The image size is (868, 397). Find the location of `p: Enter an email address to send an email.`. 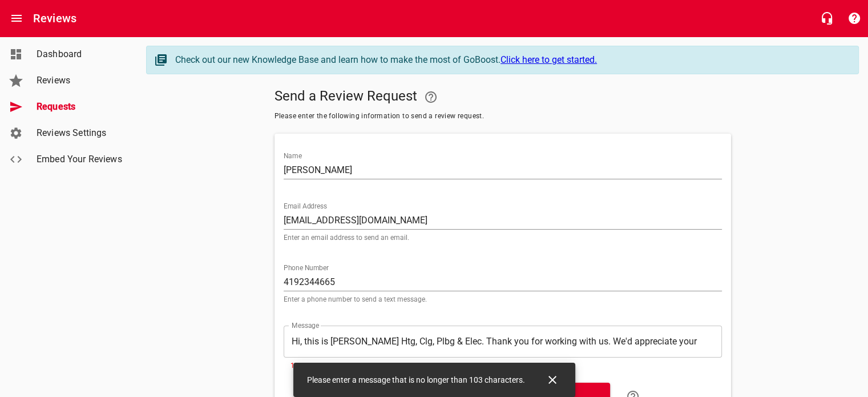

p: Enter an email address to send an email. is located at coordinates (503, 238).